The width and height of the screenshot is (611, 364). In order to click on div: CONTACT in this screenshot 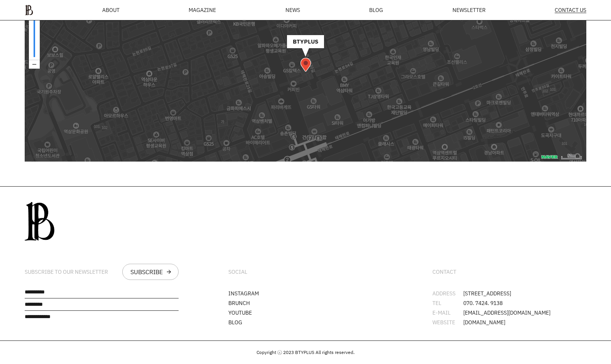, I will do `click(444, 272)`.